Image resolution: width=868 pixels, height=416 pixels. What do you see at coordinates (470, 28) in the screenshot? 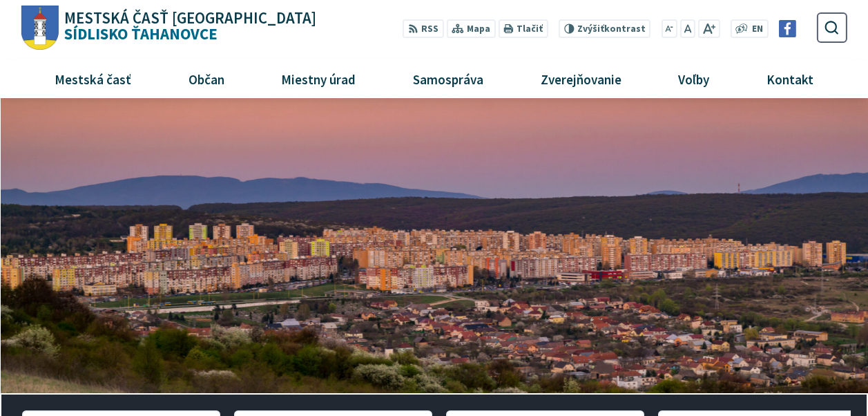
I see `a: Mapa` at bounding box center [470, 28].